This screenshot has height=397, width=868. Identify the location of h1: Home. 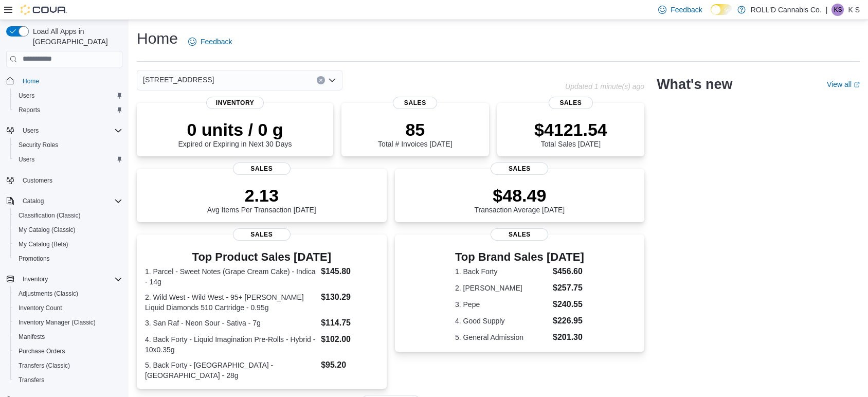
(157, 39).